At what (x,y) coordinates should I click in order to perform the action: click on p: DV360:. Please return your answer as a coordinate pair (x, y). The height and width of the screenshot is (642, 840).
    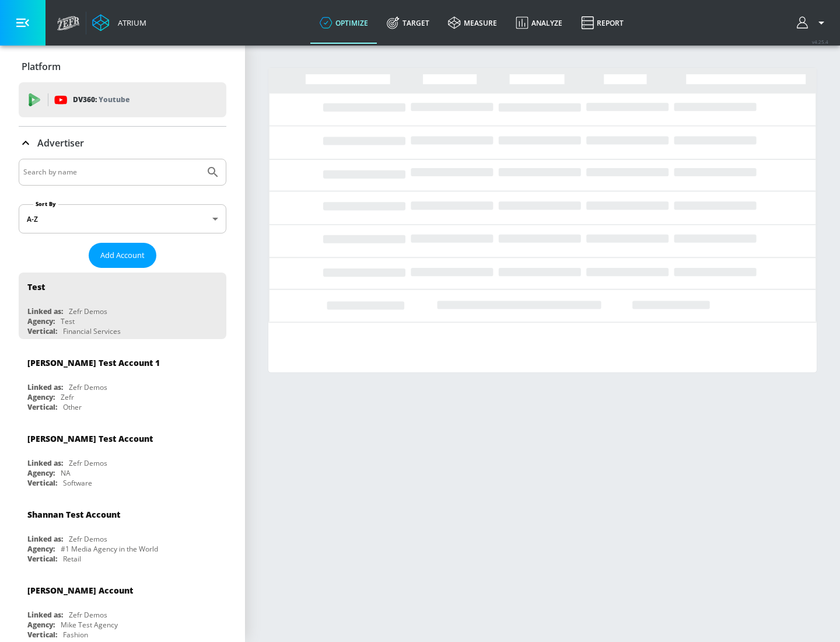
    Looking at the image, I should click on (101, 100).